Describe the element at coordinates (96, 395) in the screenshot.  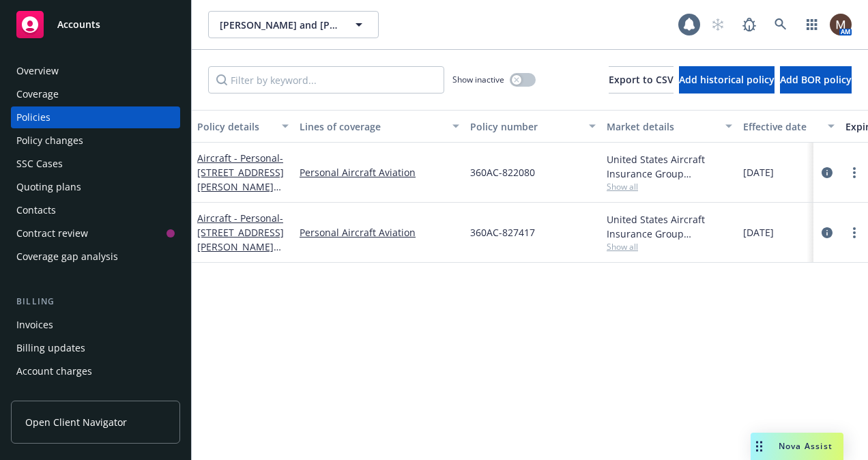
I see `a: Installment plans` at that location.